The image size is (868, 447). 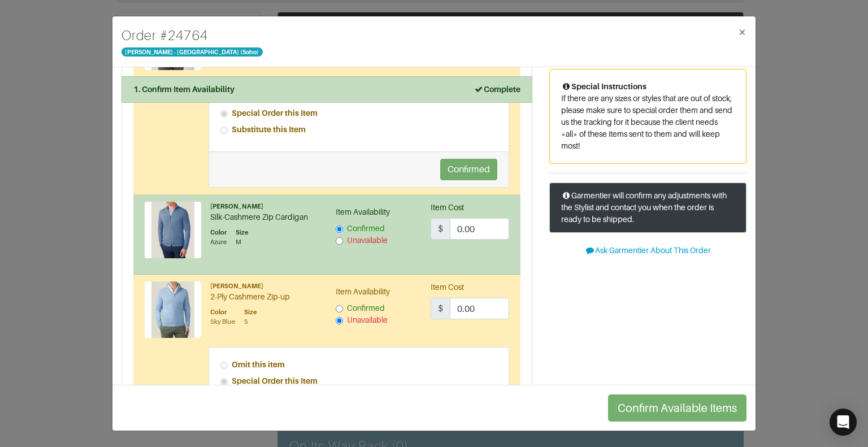 What do you see at coordinates (218, 242) in the screenshot?
I see `div: Azure` at bounding box center [218, 242].